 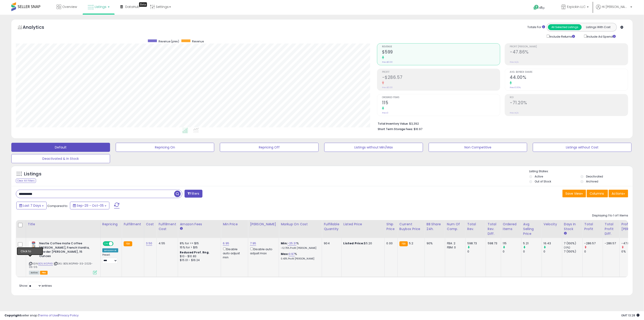 I want to click on div: Disable auto adjust min, so click(x=234, y=253).